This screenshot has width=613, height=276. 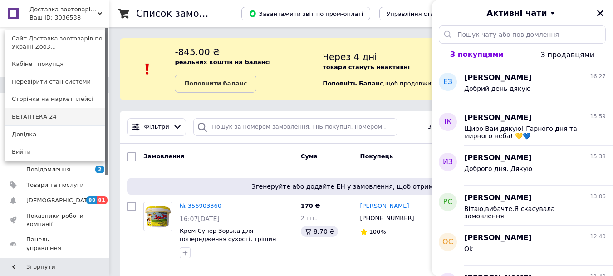 I want to click on span: Вітаю,вибачте.Я скасувала замовлення., so click(x=529, y=212).